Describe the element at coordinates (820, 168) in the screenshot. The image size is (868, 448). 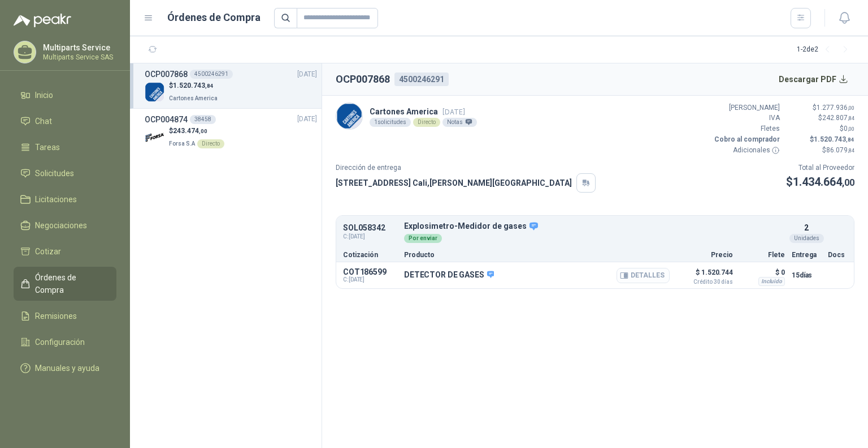
I see `p: Total al Proveedor` at that location.